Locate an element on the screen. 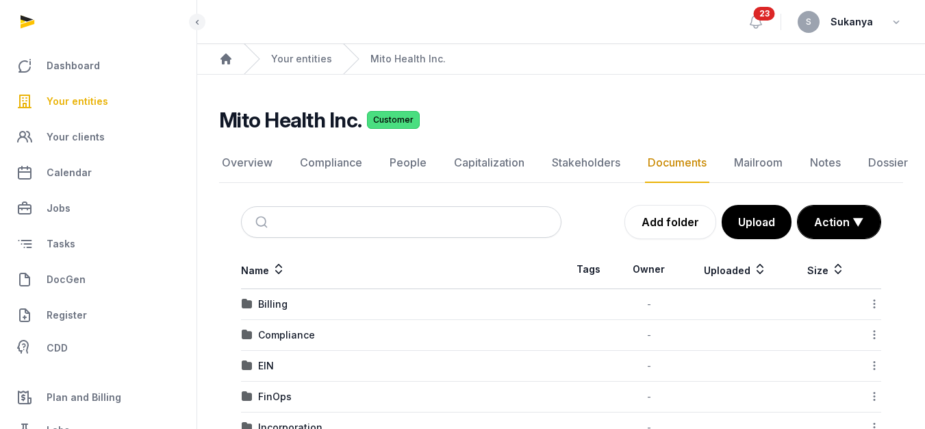  span: CDD is located at coordinates (57, 348).